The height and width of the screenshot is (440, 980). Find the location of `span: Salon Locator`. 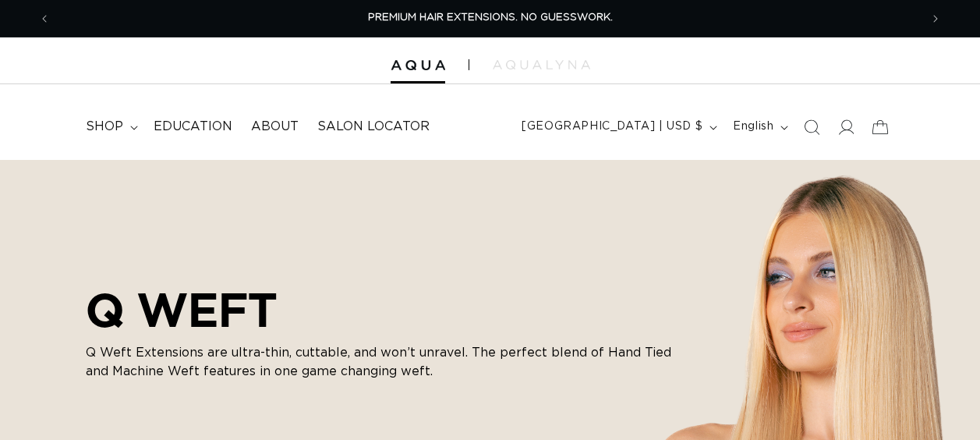

span: Salon Locator is located at coordinates (373, 126).